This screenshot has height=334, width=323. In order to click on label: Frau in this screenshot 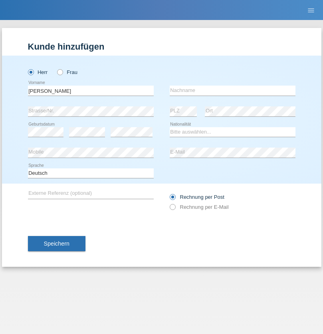, I will do `click(67, 72)`.